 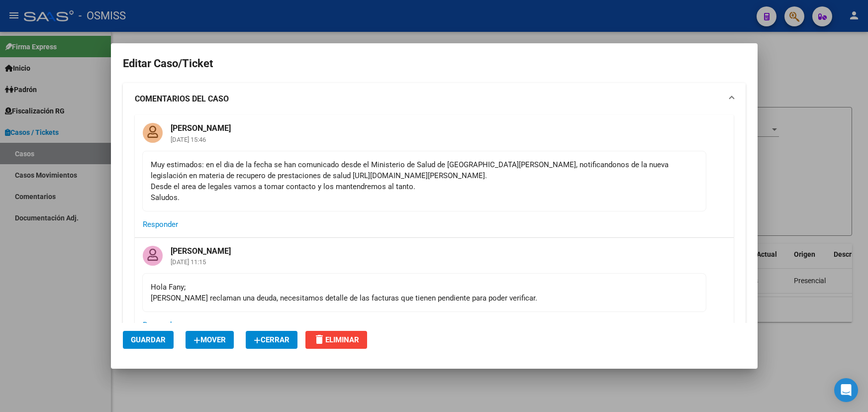 What do you see at coordinates (319, 339) in the screenshot?
I see `mat-icon: delete` at bounding box center [319, 339].